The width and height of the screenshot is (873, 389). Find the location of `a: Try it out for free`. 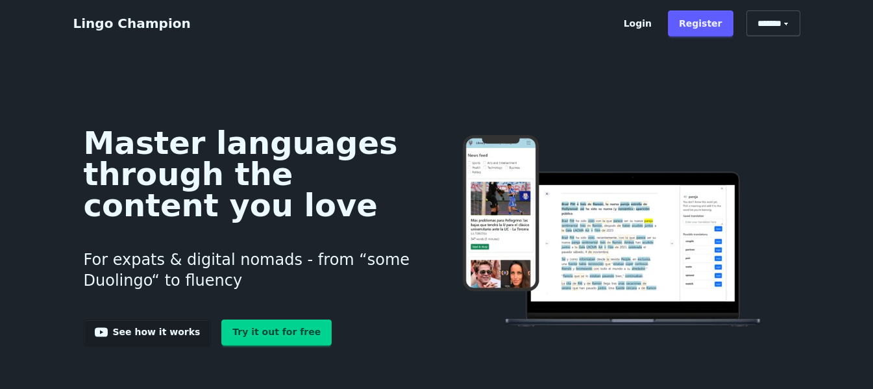

a: Try it out for free is located at coordinates (277, 332).